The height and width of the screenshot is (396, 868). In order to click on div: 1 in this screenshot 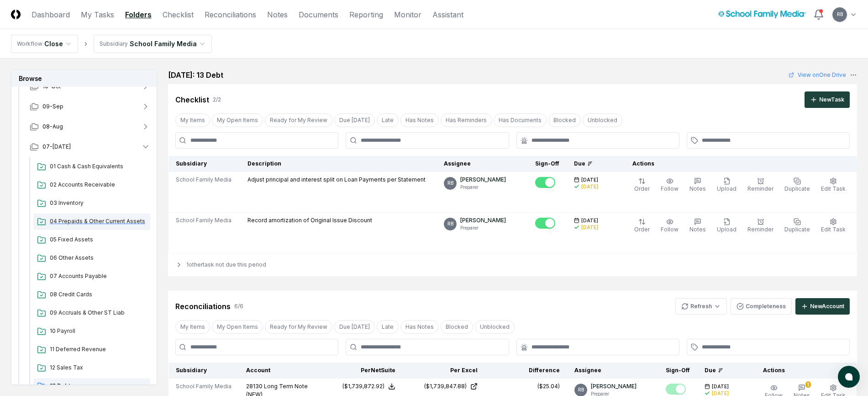, I will do `click(809, 384)`.